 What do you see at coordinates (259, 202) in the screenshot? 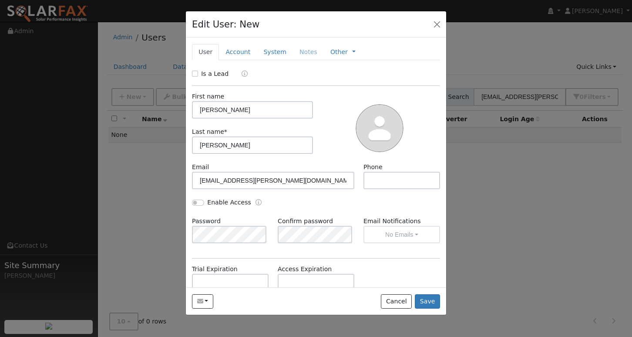
I see `a: Enable Access` at bounding box center [259, 202].